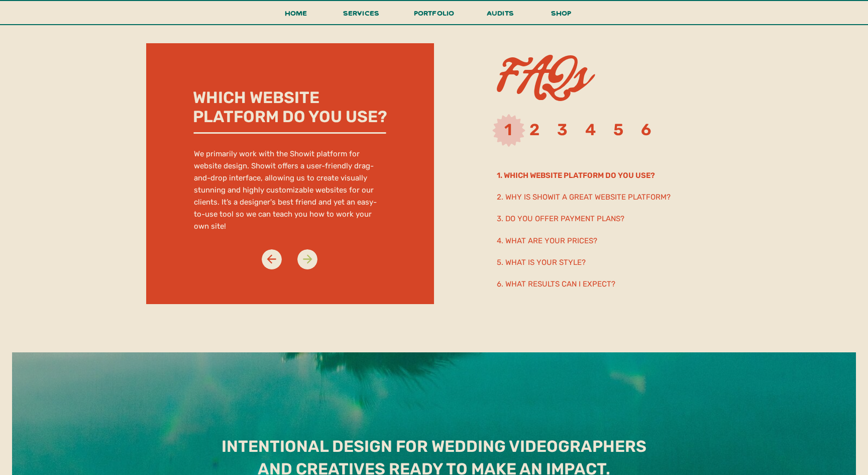 This screenshot has height=475, width=868. Describe the element at coordinates (585, 240) in the screenshot. I see `a: 4. What are your prices?` at that location.